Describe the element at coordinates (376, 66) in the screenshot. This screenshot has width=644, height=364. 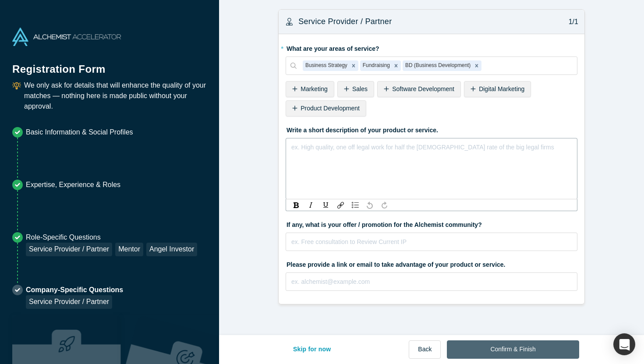
I see `div: Fundraising` at that location.